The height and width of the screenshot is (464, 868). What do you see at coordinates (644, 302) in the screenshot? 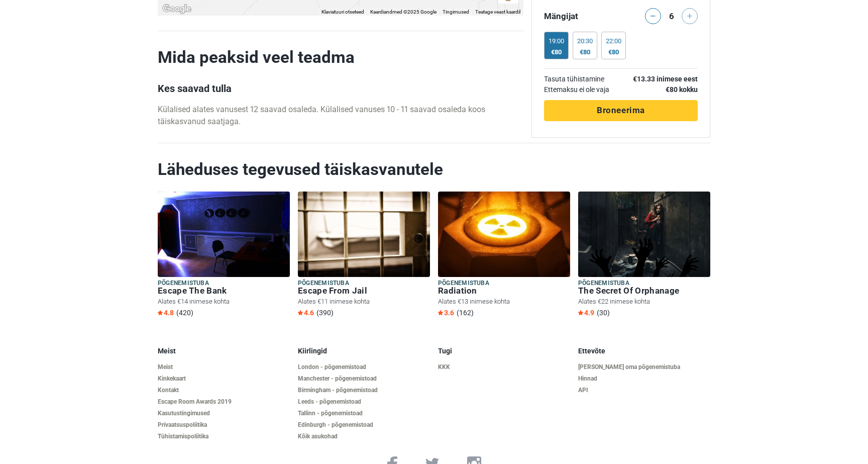
I see `p: Alates €22 inimese kohta` at bounding box center [644, 302].